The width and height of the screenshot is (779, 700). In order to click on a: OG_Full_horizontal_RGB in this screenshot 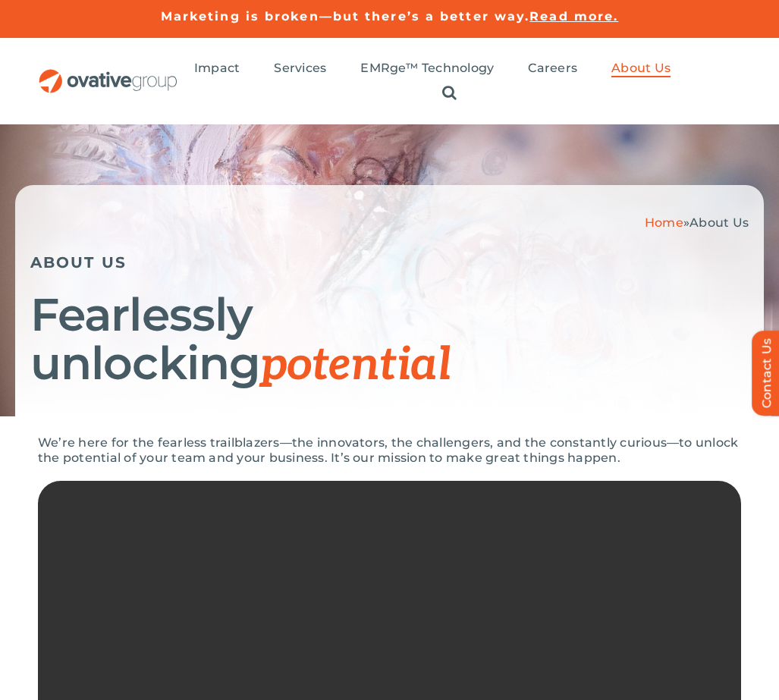, I will do `click(108, 74)`.